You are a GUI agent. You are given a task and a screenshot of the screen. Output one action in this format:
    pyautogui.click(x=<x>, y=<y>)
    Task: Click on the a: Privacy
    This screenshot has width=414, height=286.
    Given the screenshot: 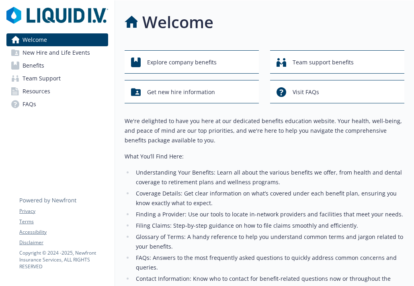 What is the action you would take?
    pyautogui.click(x=64, y=211)
    